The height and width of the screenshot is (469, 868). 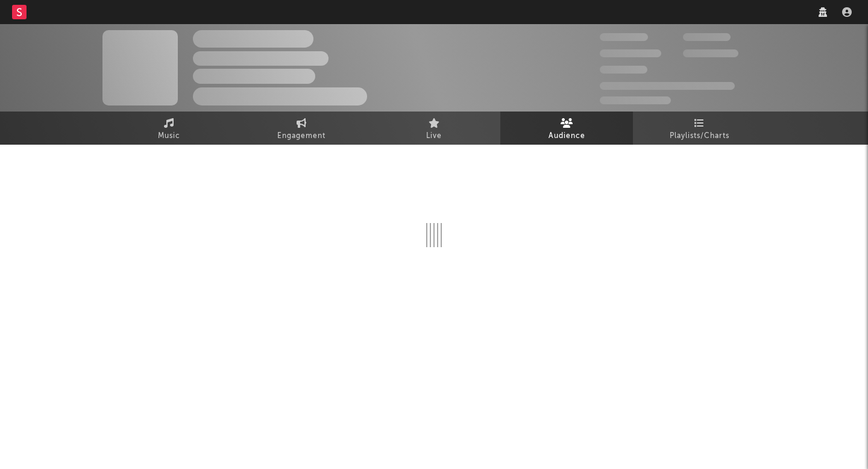 What do you see at coordinates (624, 37) in the screenshot?
I see `span: 300,000` at bounding box center [624, 37].